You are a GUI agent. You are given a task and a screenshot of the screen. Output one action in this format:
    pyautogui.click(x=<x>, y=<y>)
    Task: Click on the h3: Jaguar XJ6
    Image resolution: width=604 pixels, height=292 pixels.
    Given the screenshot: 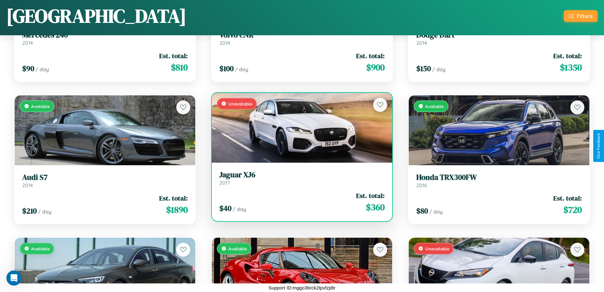 What is the action you would take?
    pyautogui.click(x=302, y=174)
    